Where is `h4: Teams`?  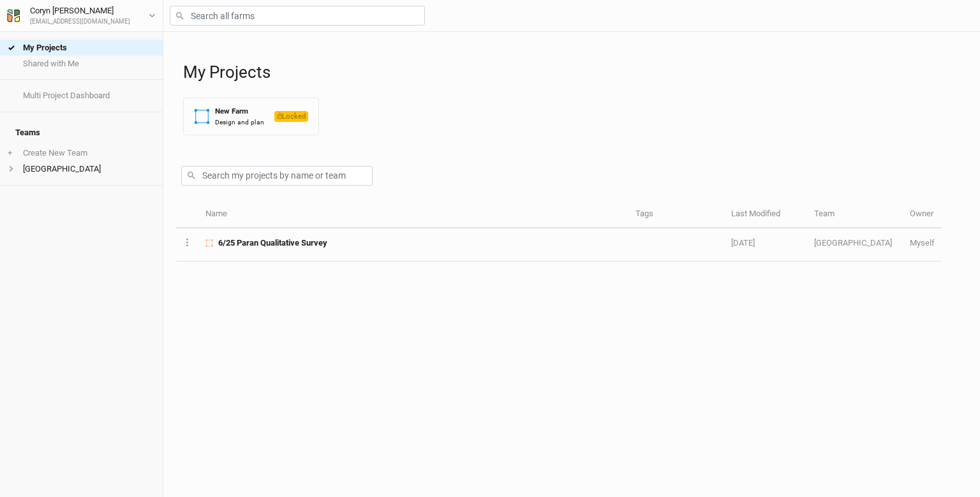 h4: Teams is located at coordinates (81, 133).